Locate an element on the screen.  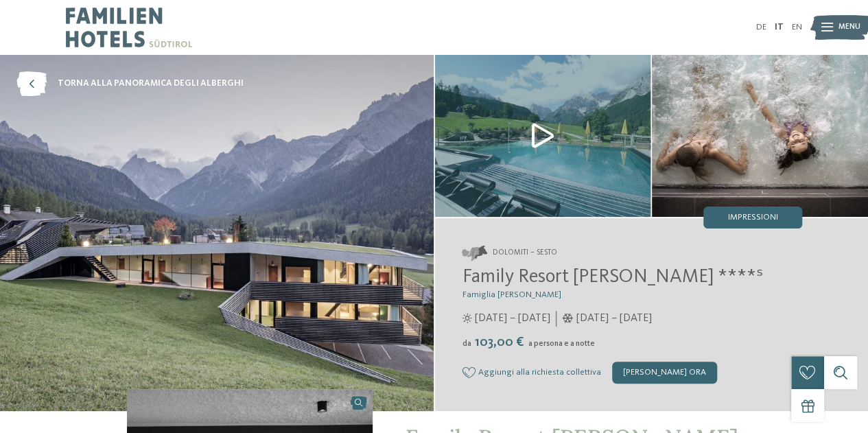
a: EN is located at coordinates (797, 27).